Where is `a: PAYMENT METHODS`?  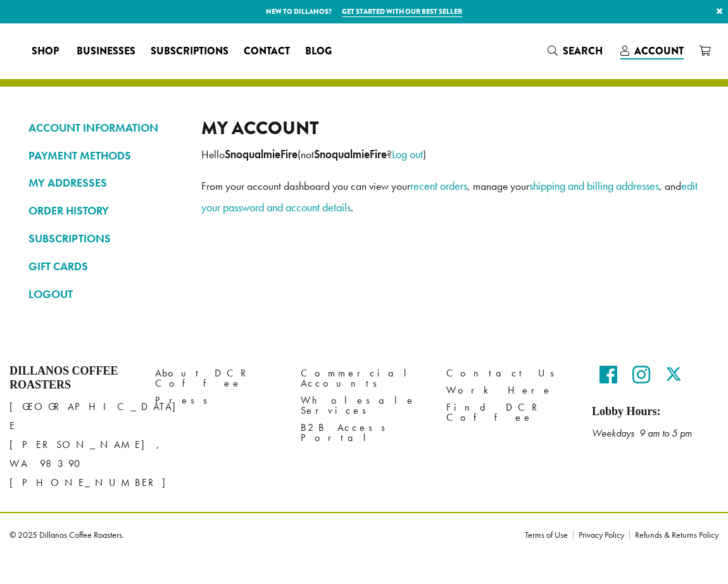
a: PAYMENT METHODS is located at coordinates (105, 156).